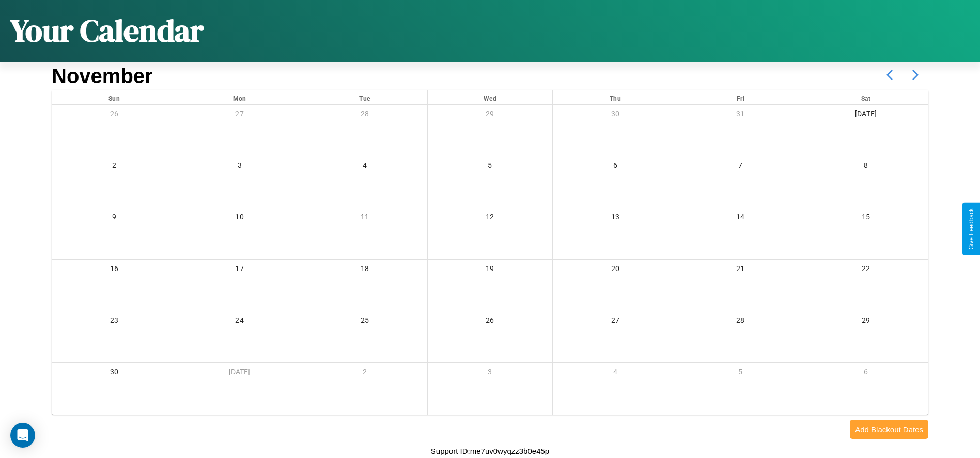 Image resolution: width=980 pixels, height=458 pixels. Describe the element at coordinates (239, 270) in the screenshot. I see `div: 17` at that location.